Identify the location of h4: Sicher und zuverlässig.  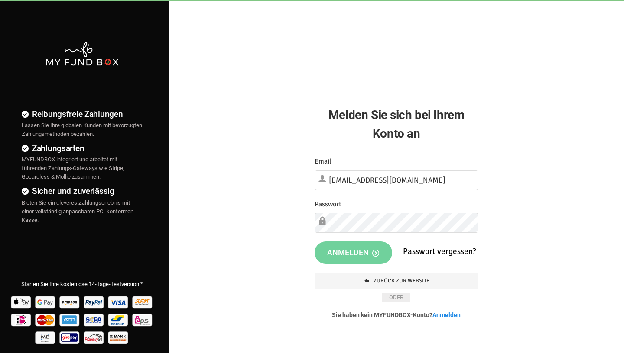
(82, 191).